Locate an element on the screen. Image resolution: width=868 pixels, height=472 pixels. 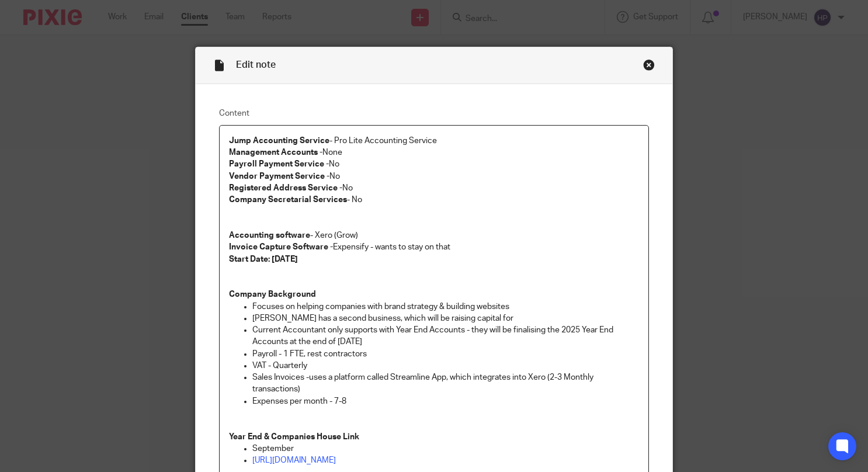
p: Focuses on helping companies with brand strategy & building websites is located at coordinates (445, 307).